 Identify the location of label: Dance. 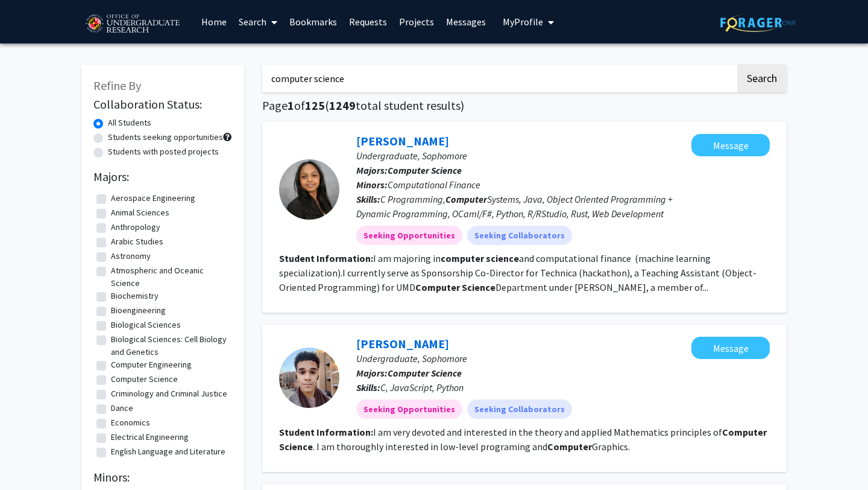
(122, 408).